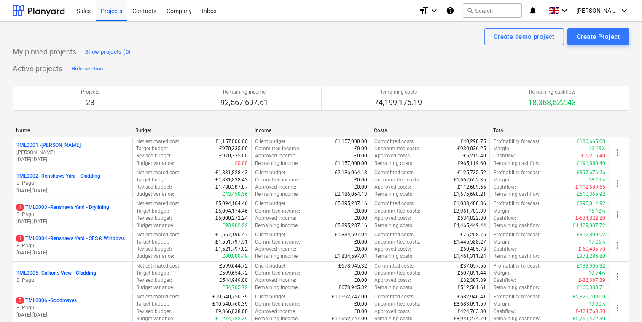 This screenshot has height=322, width=642. What do you see at coordinates (277, 163) in the screenshot?
I see `p: Remaining income :` at bounding box center [277, 163].